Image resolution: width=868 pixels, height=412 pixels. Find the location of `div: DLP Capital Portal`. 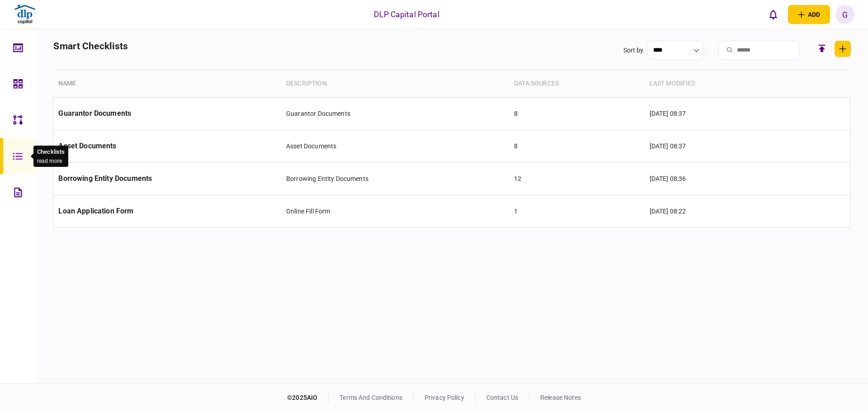

div: DLP Capital Portal is located at coordinates (406, 15).